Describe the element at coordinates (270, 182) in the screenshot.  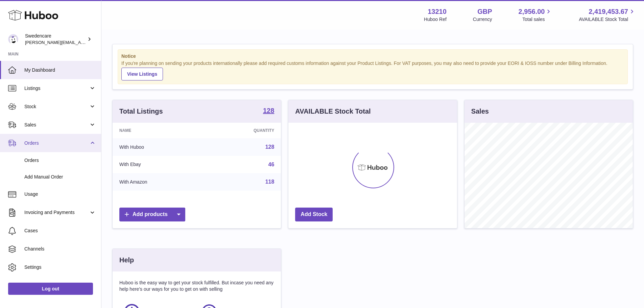
I see `a: 118` at that location.